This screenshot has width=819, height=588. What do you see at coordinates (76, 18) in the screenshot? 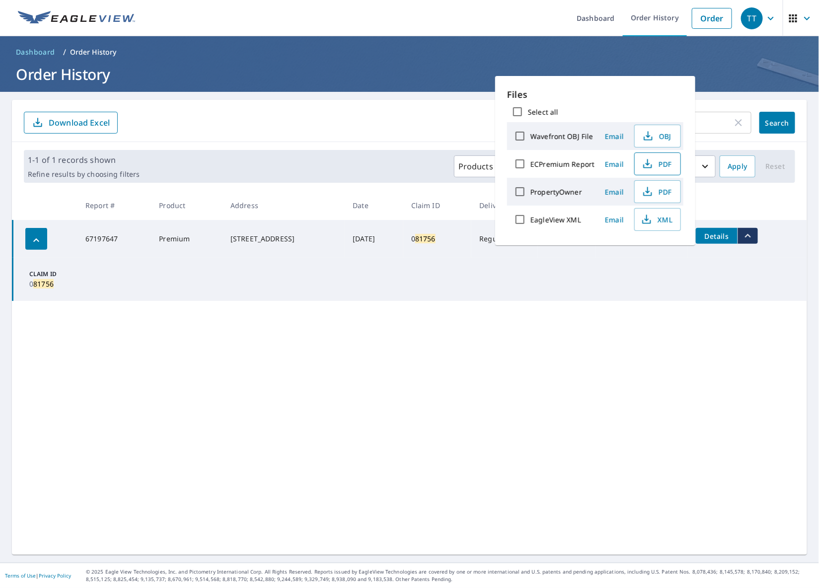
I see `img: EV Logo` at bounding box center [76, 18].